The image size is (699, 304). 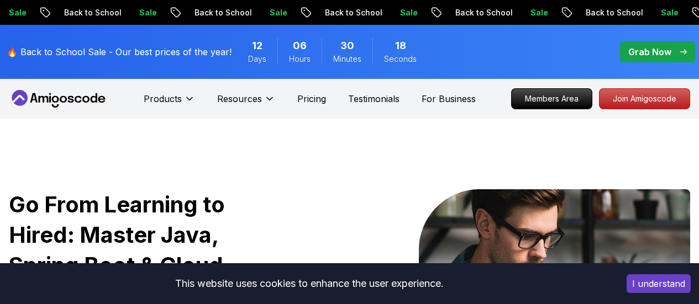 What do you see at coordinates (257, 46) in the screenshot?
I see `span: 12 Days` at bounding box center [257, 46].